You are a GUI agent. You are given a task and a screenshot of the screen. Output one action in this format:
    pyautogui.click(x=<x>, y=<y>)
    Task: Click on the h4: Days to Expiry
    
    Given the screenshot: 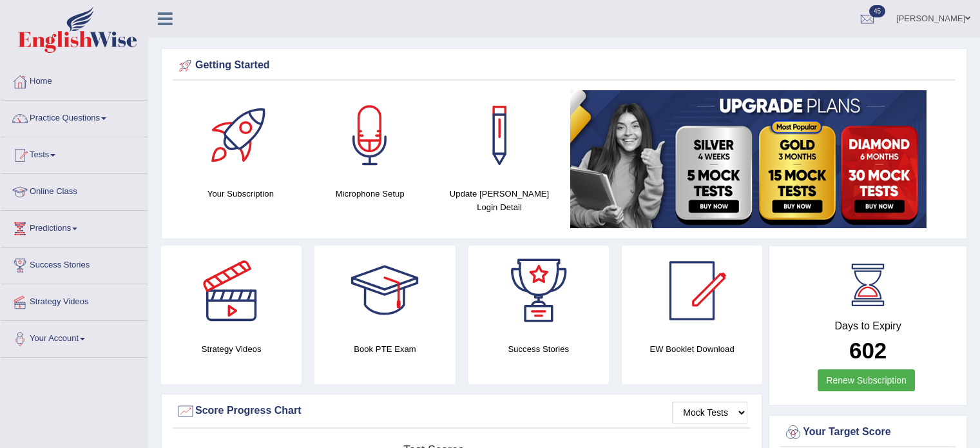 What is the action you would take?
    pyautogui.click(x=867, y=326)
    